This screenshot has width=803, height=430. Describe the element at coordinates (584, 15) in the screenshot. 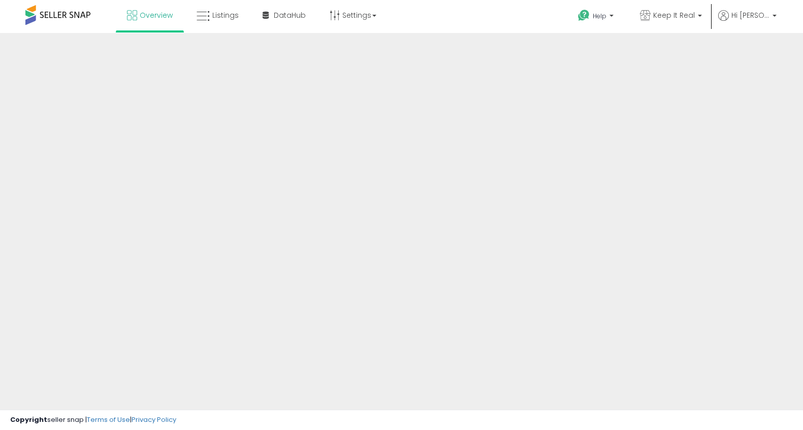

I see `i: Get Help` at that location.